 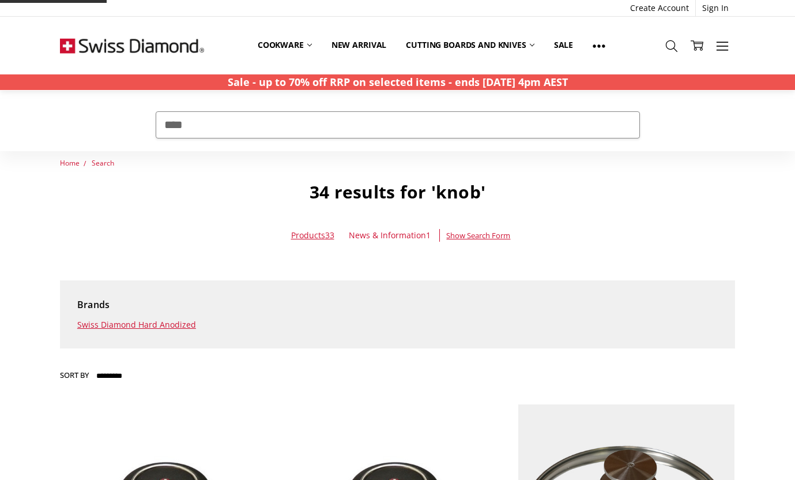 What do you see at coordinates (103, 163) in the screenshot?
I see `span: Search` at bounding box center [103, 163].